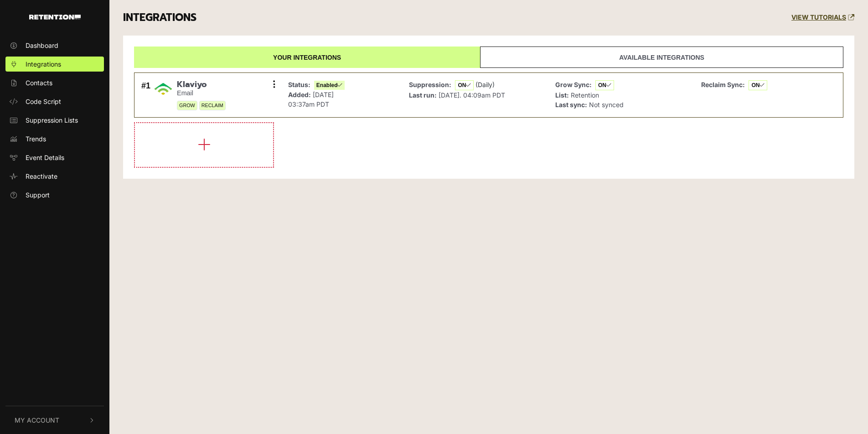 The width and height of the screenshot is (868, 434). Describe the element at coordinates (606, 104) in the screenshot. I see `span: Not synced` at that location.